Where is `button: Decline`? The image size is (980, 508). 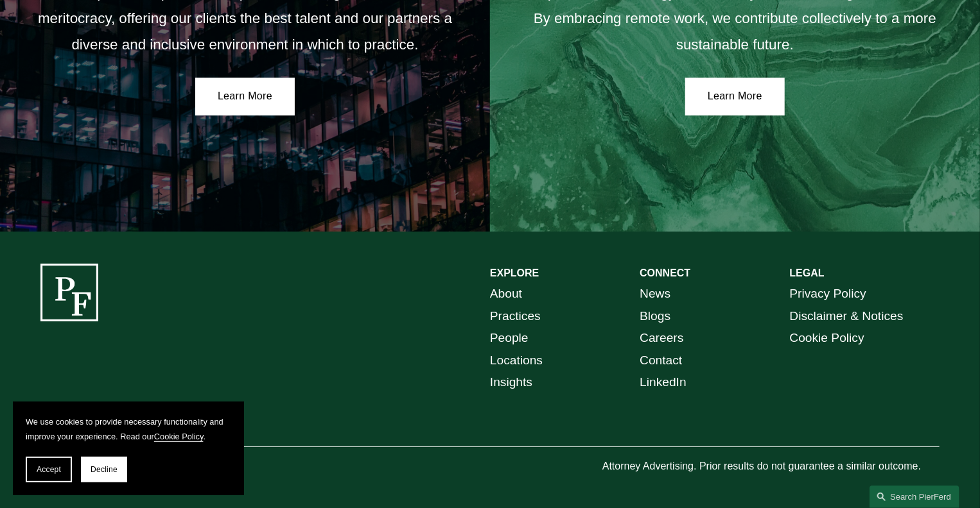
button: Decline is located at coordinates (104, 470).